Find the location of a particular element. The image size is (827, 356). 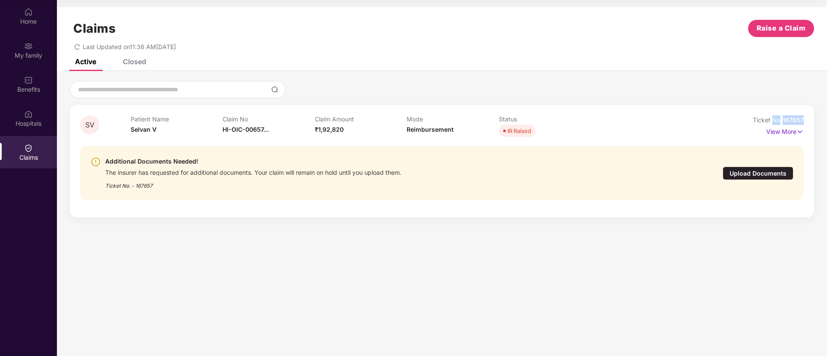

img: svg+xml;base64,PHN2ZyBpZD0iU2VhcmNoLTMyeDMyIiB4bWxucz0iaHR0cDovL3d3dy53My5vcmcvMjAwMC9zdmciIHdpZH... is located at coordinates (275, 90).